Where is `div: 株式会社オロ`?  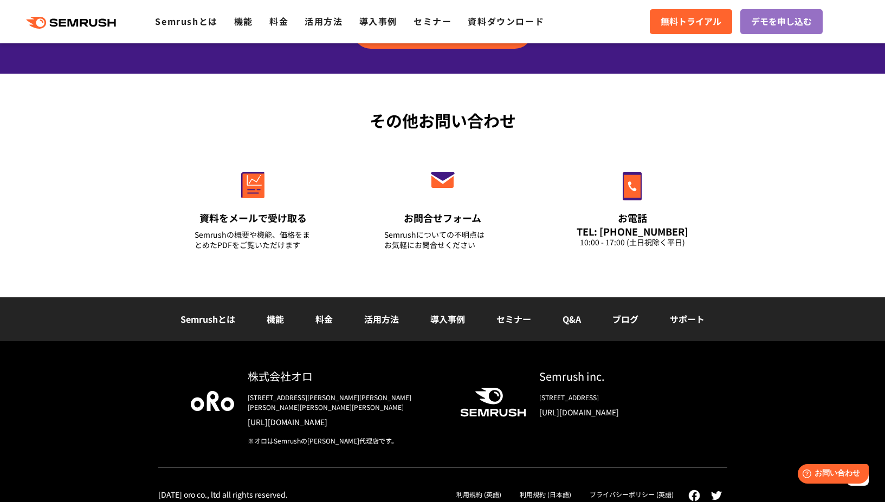 div: 株式会社オロ is located at coordinates (345, 376).